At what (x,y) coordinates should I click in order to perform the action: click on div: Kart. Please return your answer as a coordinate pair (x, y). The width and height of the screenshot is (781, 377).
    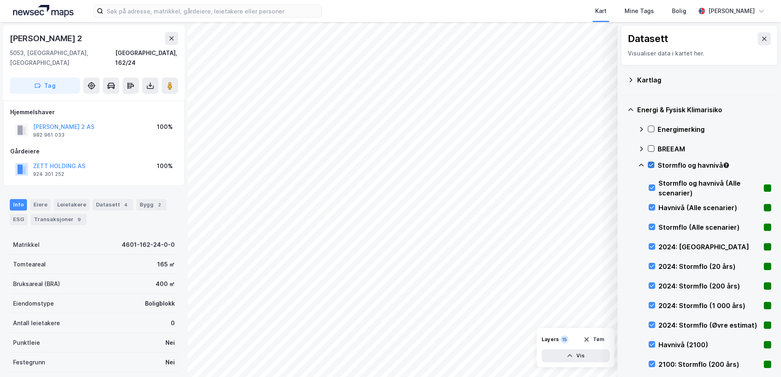
    Looking at the image, I should click on (601, 11).